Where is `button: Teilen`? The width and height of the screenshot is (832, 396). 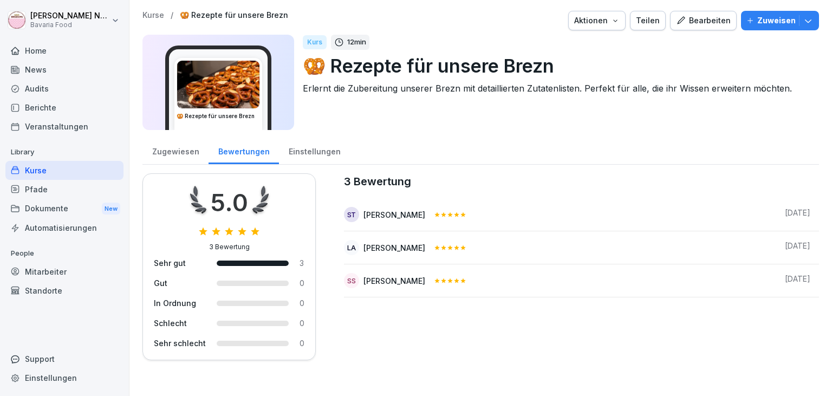
button: Teilen is located at coordinates (648, 21).